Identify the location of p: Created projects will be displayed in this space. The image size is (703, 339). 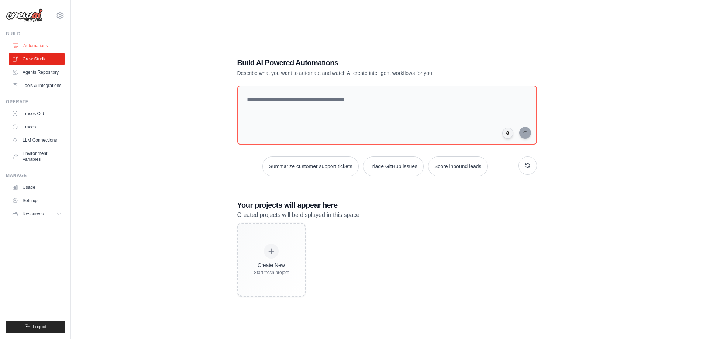
(387, 215).